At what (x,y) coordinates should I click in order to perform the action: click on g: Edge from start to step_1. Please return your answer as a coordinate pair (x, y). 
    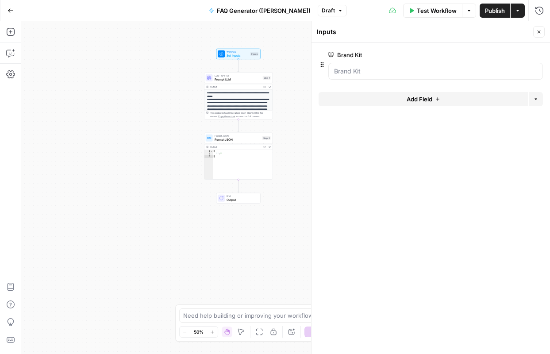
    Looking at the image, I should click on (238, 65).